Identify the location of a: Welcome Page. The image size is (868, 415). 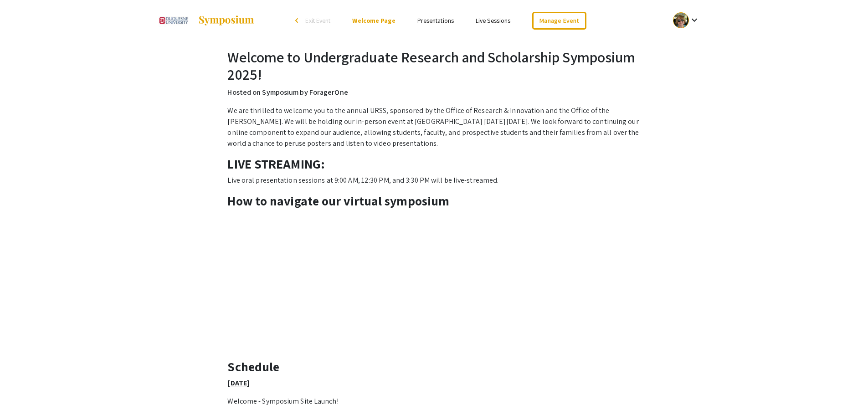
(373, 20).